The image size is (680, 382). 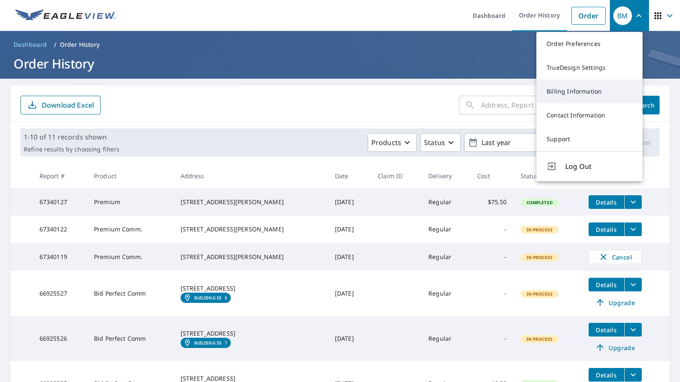 I want to click on a: Contact Information, so click(x=589, y=115).